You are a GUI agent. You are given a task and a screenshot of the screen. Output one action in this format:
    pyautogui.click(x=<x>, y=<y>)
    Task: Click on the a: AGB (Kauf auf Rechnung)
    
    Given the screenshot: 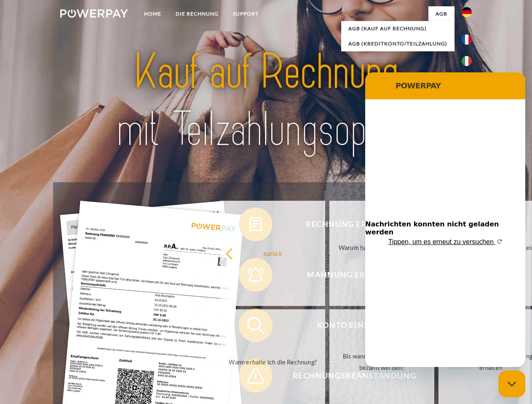 What is the action you would take?
    pyautogui.click(x=398, y=28)
    